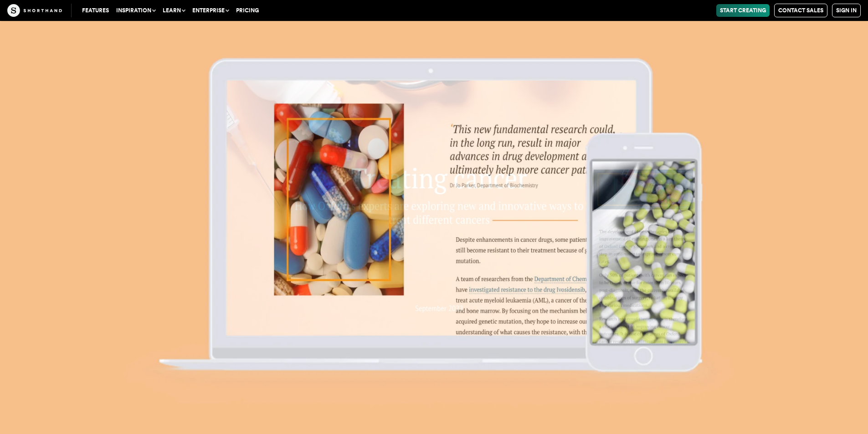  What do you see at coordinates (34, 10) in the screenshot?
I see `img: The Craft` at bounding box center [34, 10].